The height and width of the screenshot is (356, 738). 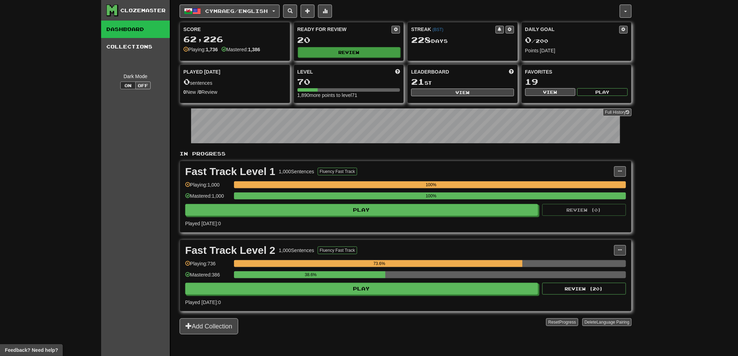 What do you see at coordinates (613, 322) in the screenshot?
I see `span: Language Pairing` at bounding box center [613, 322].